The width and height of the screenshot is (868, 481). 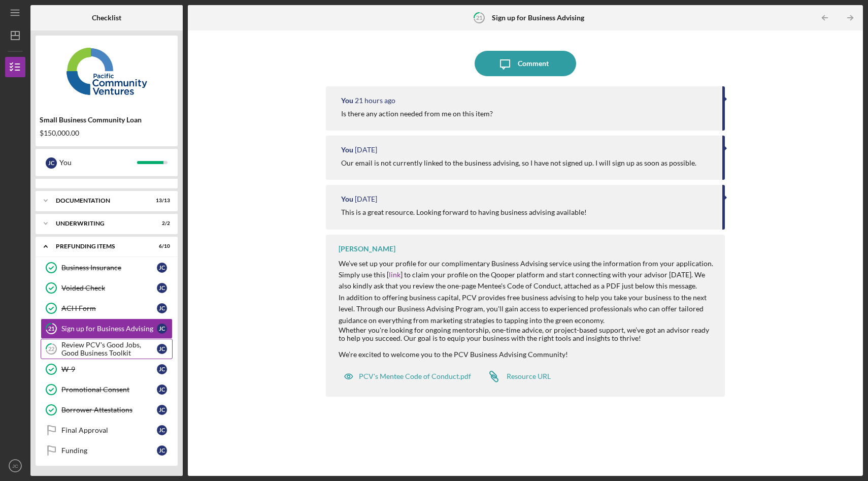 I want to click on div: Our email is not currently linked to the business advising, so I have not signed up. I will sign ..., so click(x=518, y=163).